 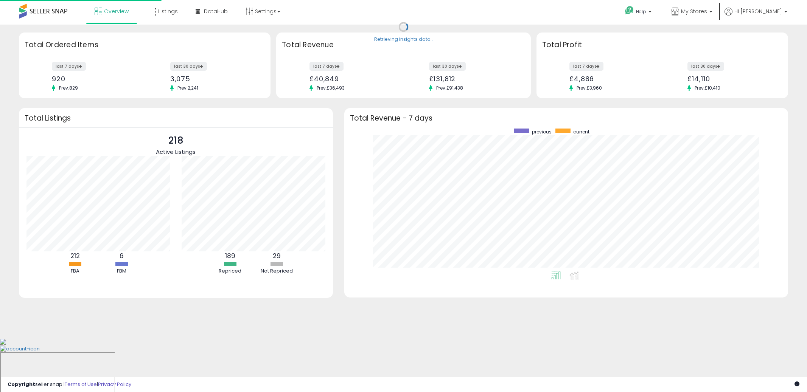 I want to click on div: £14,110, so click(x=731, y=79).